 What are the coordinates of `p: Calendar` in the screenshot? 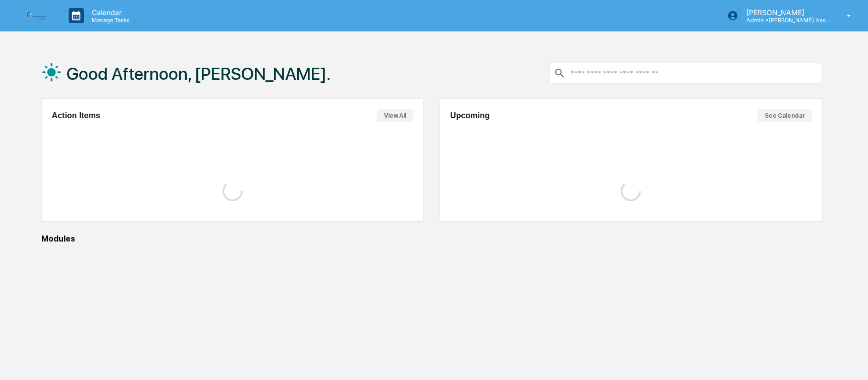 It's located at (109, 12).